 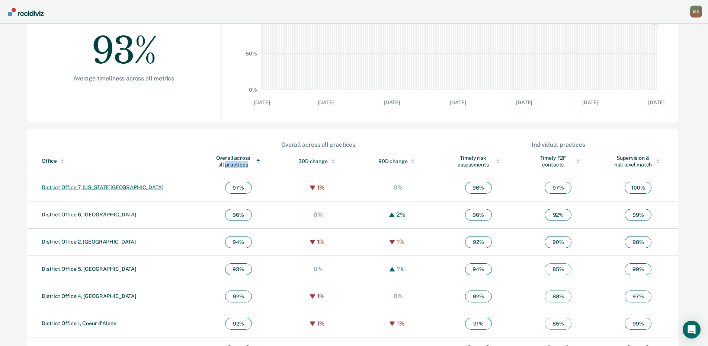 I want to click on span: 90 %, so click(x=558, y=242).